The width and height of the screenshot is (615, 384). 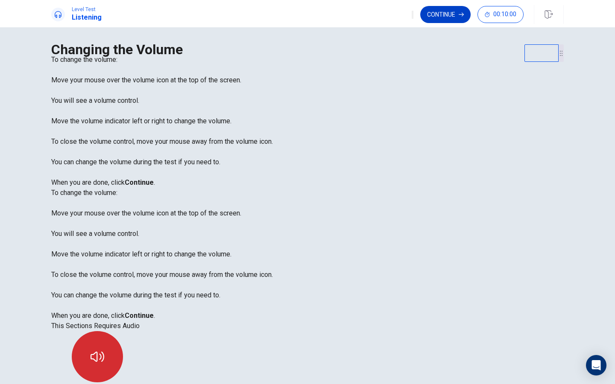 I want to click on div: Open Intercom Messenger, so click(x=596, y=366).